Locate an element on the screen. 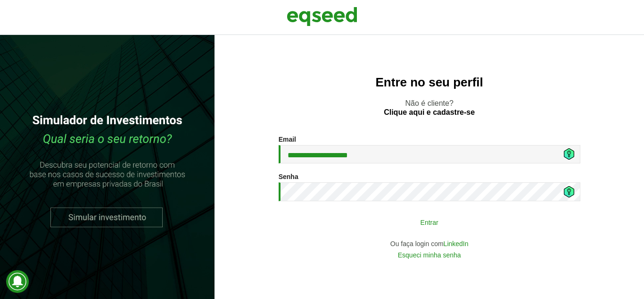 The width and height of the screenshot is (644, 299). button: Entrar is located at coordinates (430, 222).